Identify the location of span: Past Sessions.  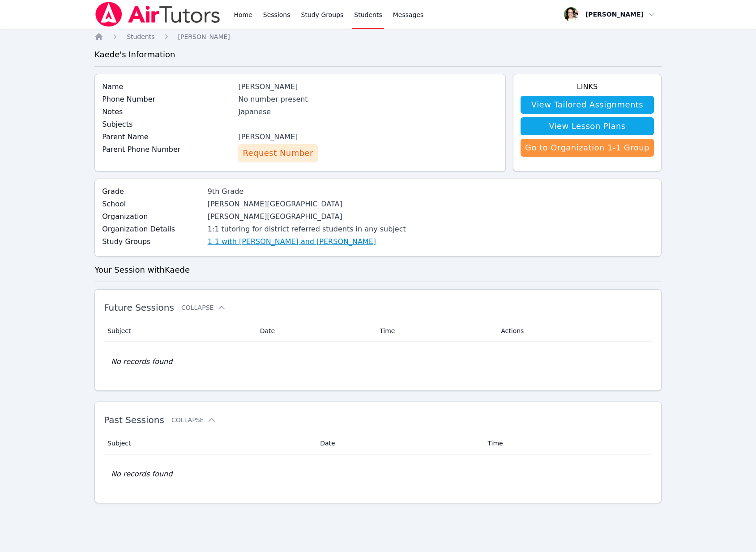
(134, 419).